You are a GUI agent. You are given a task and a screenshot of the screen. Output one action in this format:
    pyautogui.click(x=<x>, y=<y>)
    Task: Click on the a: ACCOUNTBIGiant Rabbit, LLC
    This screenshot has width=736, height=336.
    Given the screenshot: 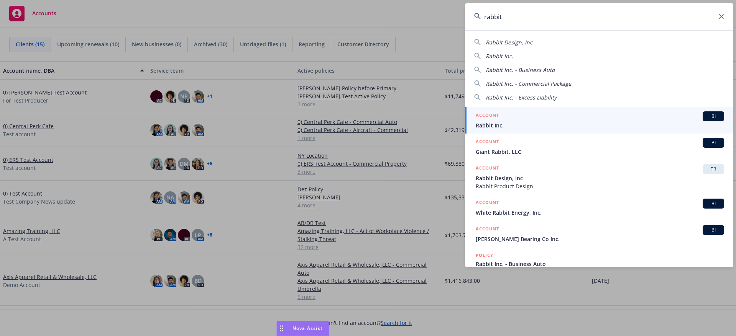 What is the action you would take?
    pyautogui.click(x=599, y=147)
    